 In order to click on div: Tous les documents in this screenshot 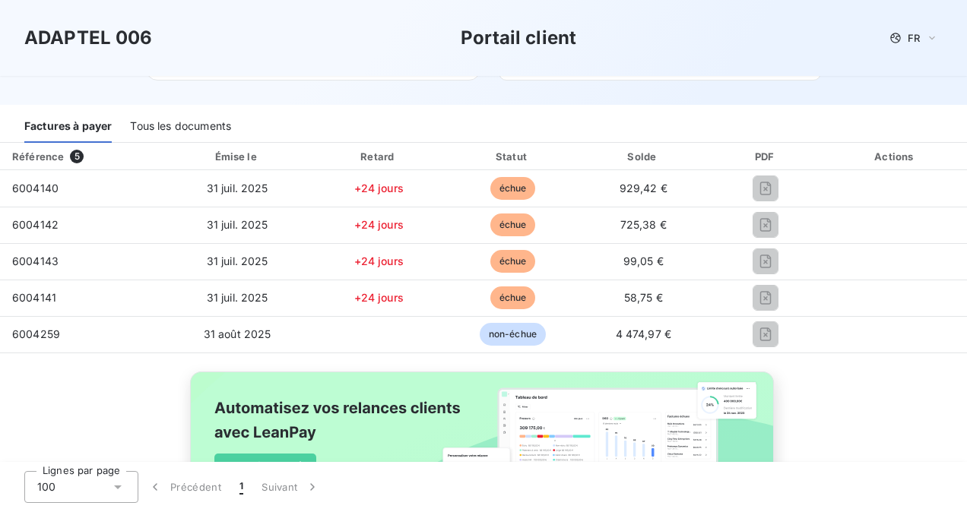, I will do `click(180, 127)`.